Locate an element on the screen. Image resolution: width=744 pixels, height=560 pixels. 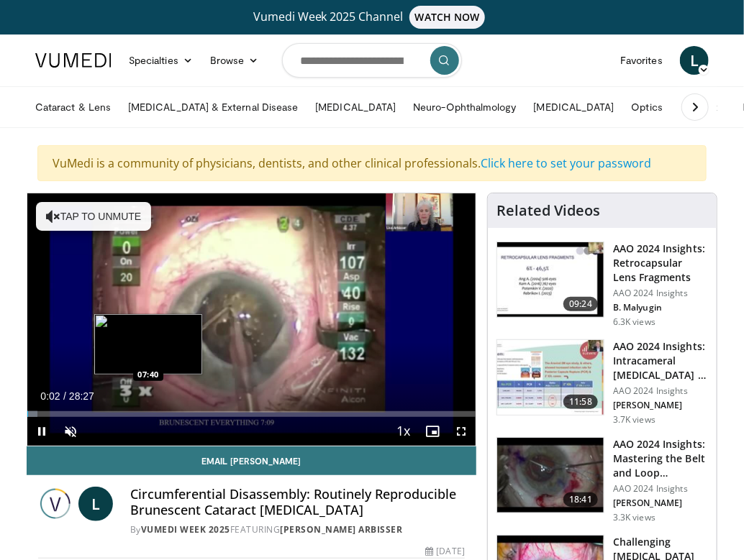
span: 09:24 is located at coordinates (581, 304).